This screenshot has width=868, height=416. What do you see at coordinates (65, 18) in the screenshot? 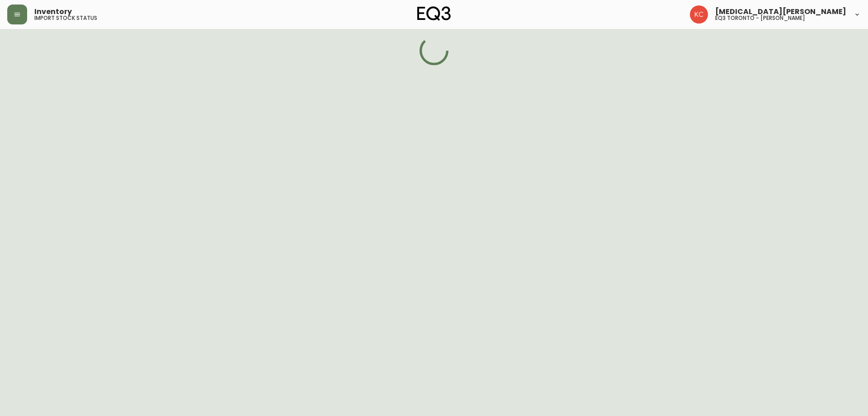
I see `h5: import stock status` at bounding box center [65, 18].